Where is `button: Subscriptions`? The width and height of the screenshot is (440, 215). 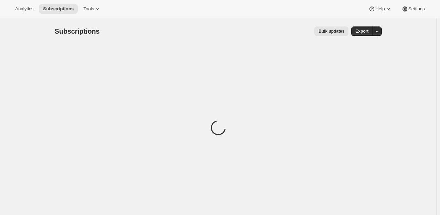 button: Subscriptions is located at coordinates (58, 9).